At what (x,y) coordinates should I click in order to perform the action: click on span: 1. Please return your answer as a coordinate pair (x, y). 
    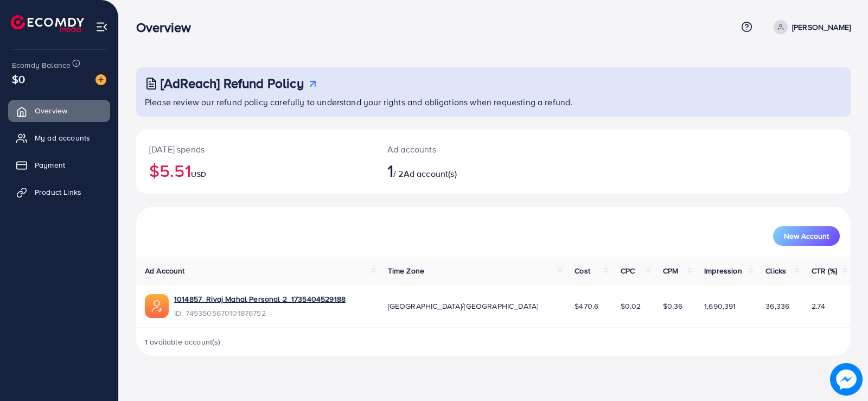
    Looking at the image, I should click on (390, 171).